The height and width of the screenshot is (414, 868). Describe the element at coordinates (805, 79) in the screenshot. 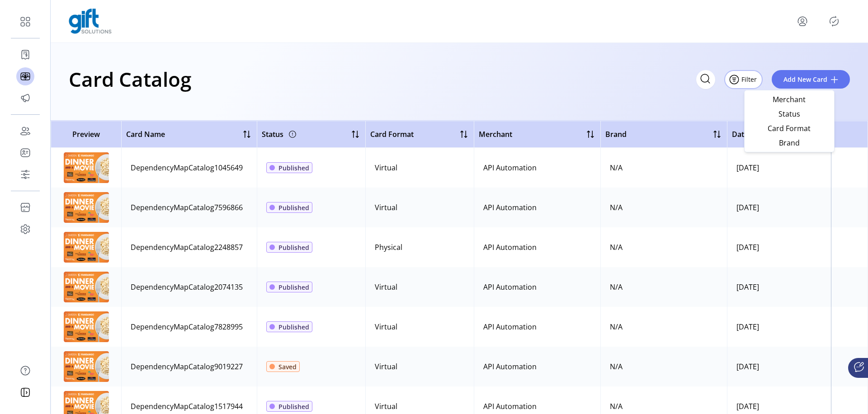

I see `span: Add New Card` at that location.